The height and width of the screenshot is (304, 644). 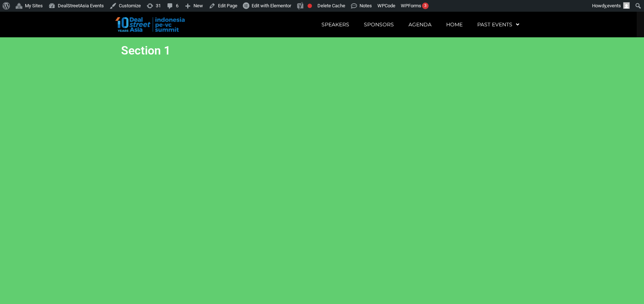 What do you see at coordinates (425, 6) in the screenshot?
I see `div: 3` at bounding box center [425, 6].